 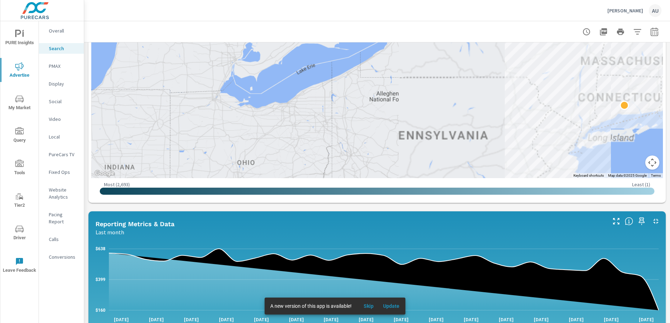 I want to click on p: Video, so click(x=63, y=119).